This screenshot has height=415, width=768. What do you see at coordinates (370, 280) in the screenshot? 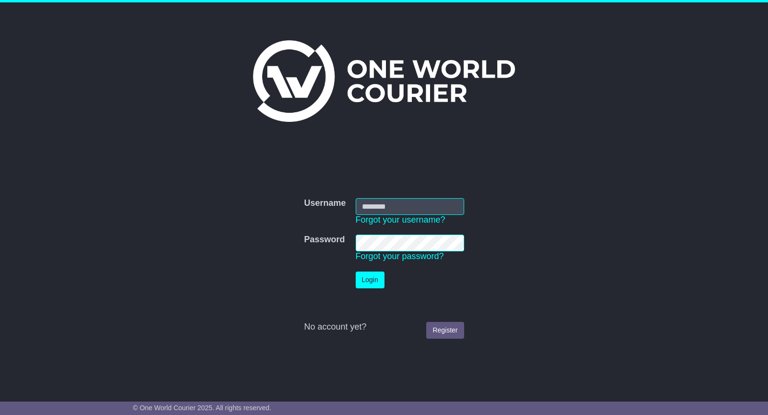
I see `button: Login` at bounding box center [370, 280].